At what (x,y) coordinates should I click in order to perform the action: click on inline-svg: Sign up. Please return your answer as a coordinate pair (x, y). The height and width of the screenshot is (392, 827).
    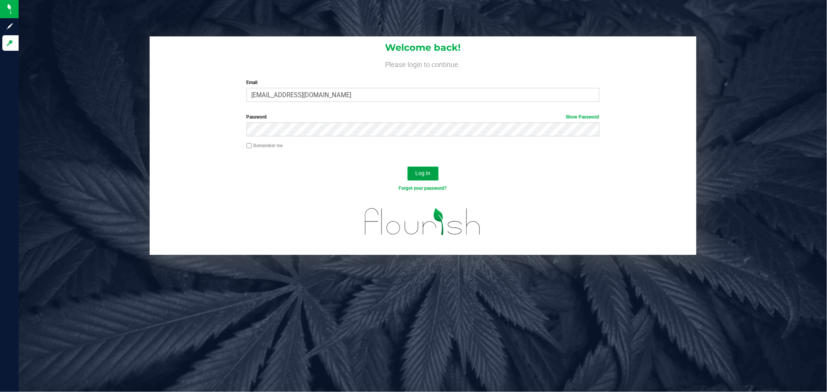
    Looking at the image, I should click on (10, 26).